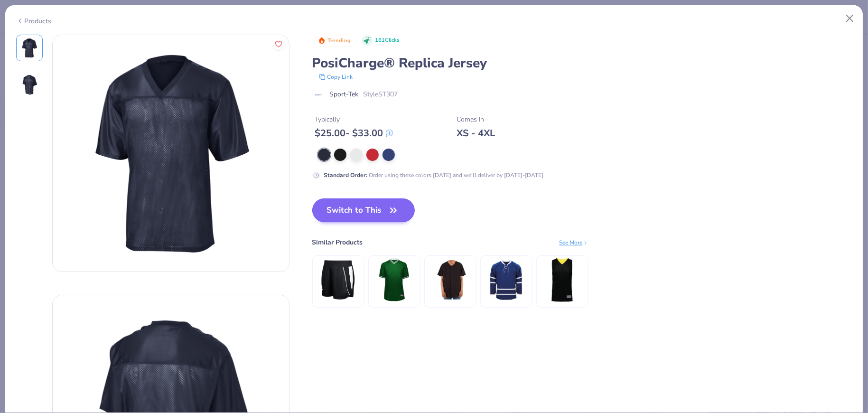  I want to click on div: PosiCharge® Replica Jersey, so click(582, 63).